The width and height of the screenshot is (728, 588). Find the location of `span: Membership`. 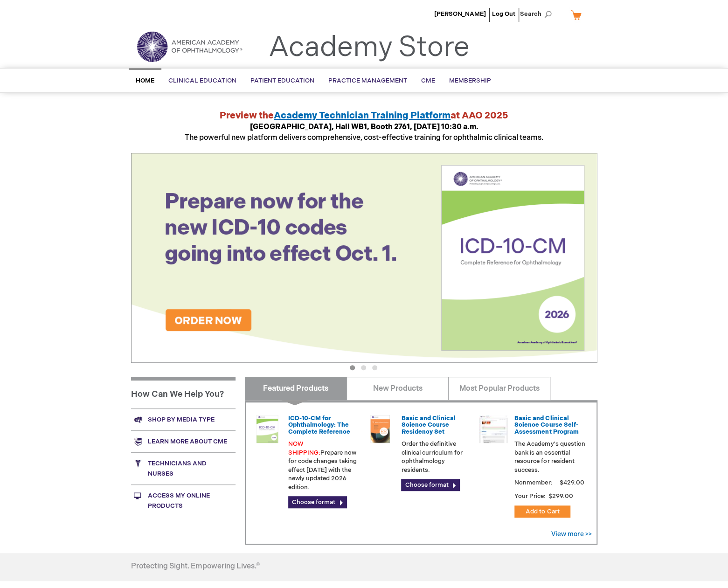

span: Membership is located at coordinates (470, 81).